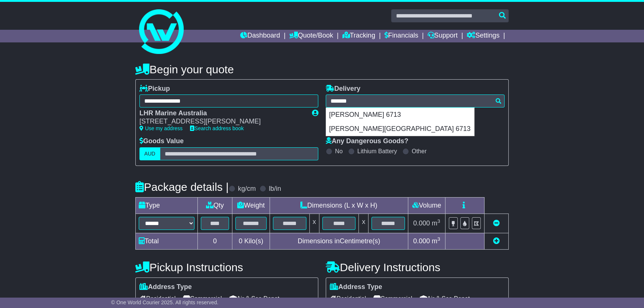  What do you see at coordinates (417, 267) in the screenshot?
I see `h4: Delivery Instructions` at bounding box center [417, 267].